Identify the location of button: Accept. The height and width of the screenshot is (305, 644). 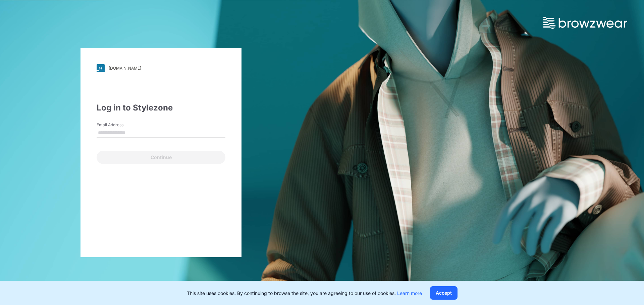
(444, 293).